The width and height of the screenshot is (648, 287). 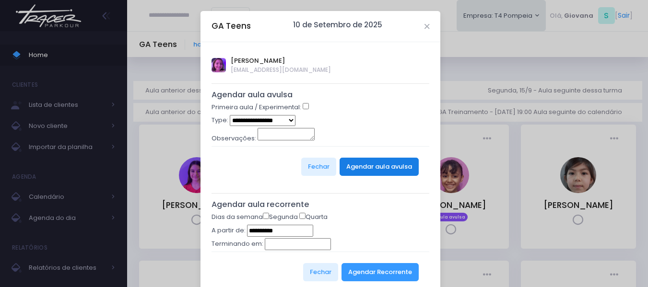 What do you see at coordinates (280, 217) in the screenshot?
I see `label: Segunda` at bounding box center [280, 217].